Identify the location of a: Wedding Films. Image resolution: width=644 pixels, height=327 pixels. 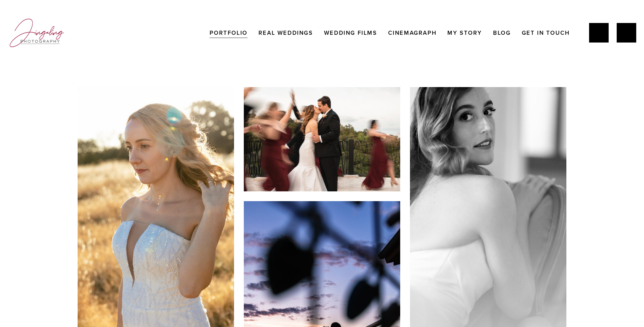
(350, 33).